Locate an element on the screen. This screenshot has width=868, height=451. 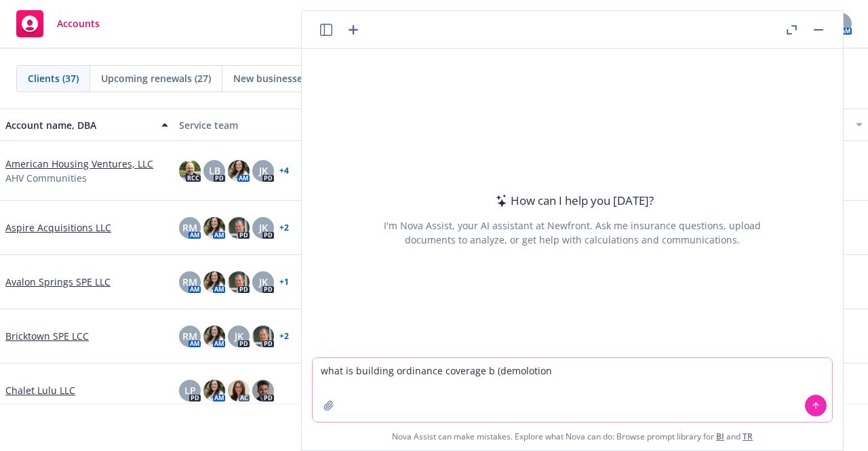
div: I'm Nova Assist, your AI assistant at Newfront. Ask me insurance questions, upload documents to a... is located at coordinates (572, 233).